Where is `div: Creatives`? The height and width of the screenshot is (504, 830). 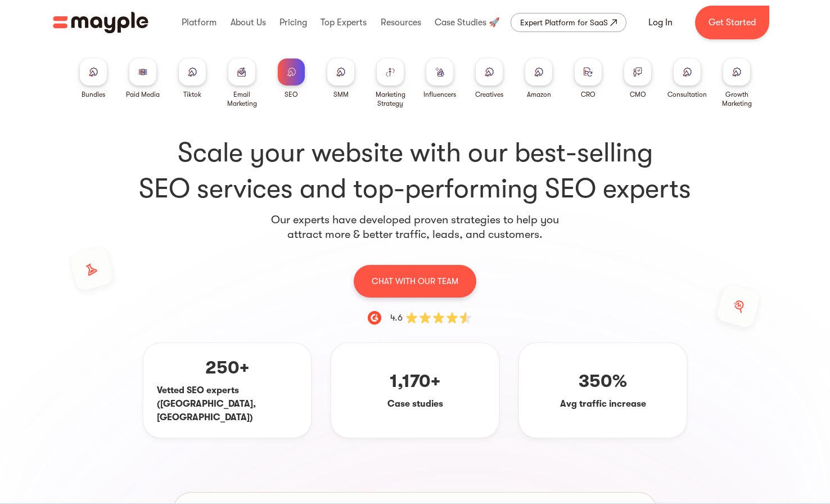
div: Creatives is located at coordinates (489, 94).